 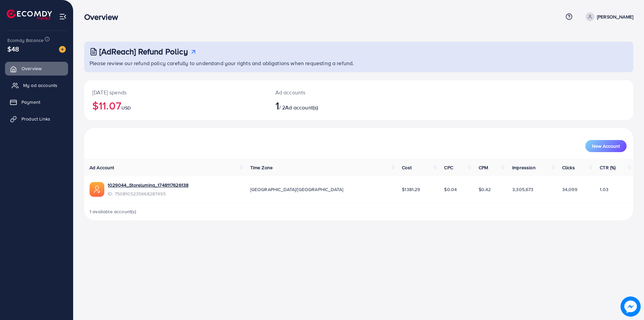 I want to click on img: logo, so click(x=29, y=14).